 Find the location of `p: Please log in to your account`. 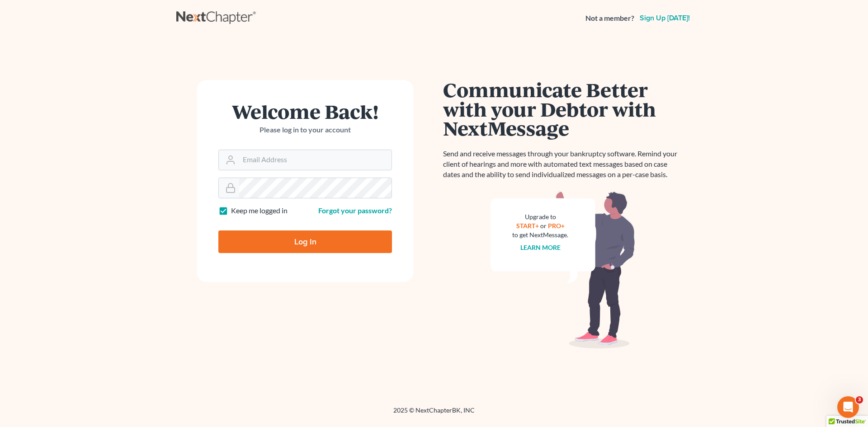

p: Please log in to your account is located at coordinates (305, 130).